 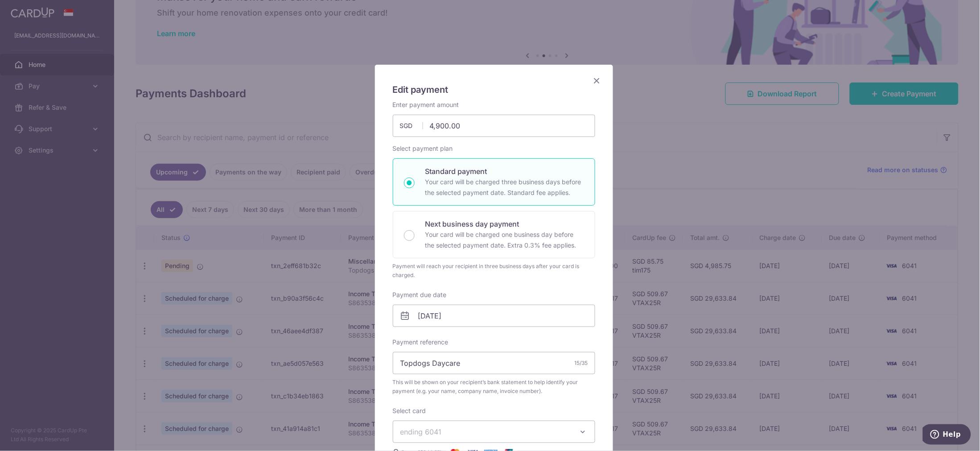 I want to click on span: SGD, so click(x=411, y=126).